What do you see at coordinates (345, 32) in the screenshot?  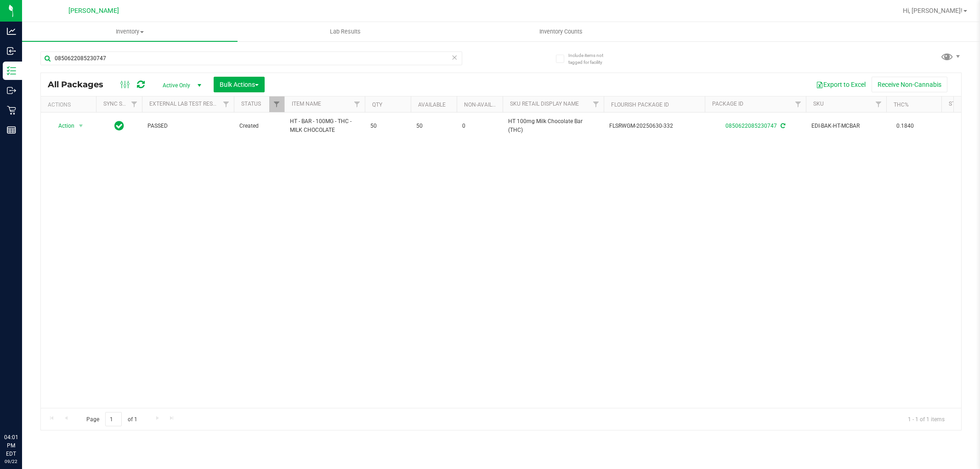 I see `a: Lab Results` at bounding box center [345, 32].